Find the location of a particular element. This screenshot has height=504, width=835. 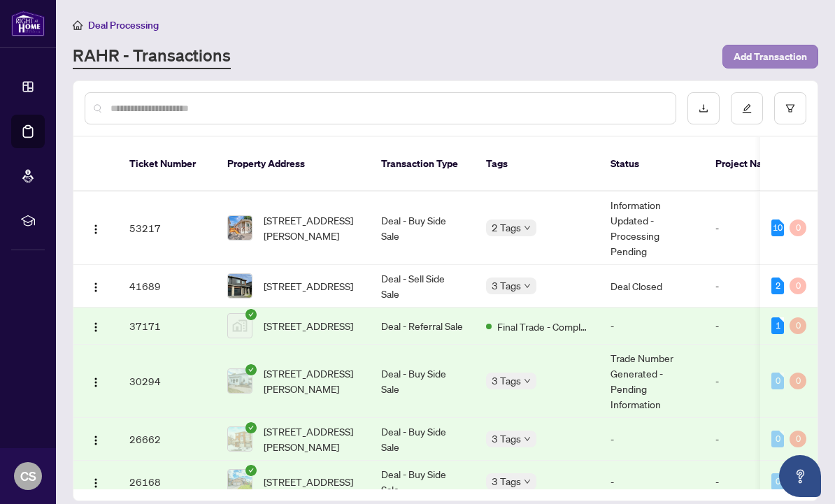

span: CS is located at coordinates (28, 476).